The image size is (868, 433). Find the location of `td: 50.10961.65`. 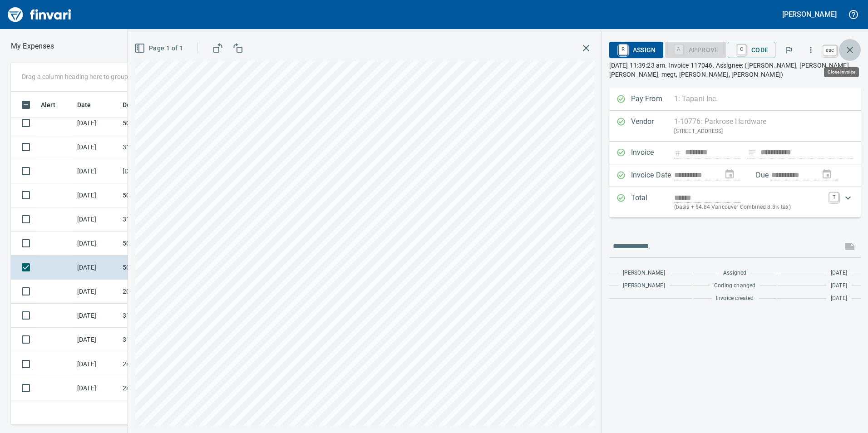

td: 50.10961.65 is located at coordinates (159, 267).